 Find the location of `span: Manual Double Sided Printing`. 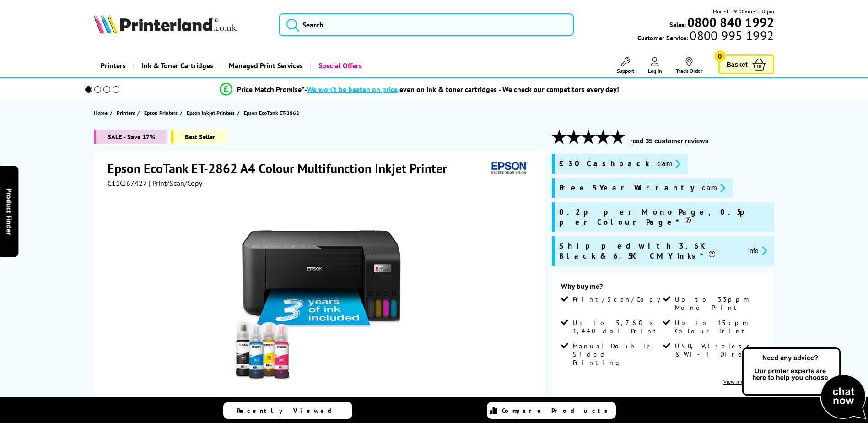

span: Manual Double Sided Printing is located at coordinates (617, 355).